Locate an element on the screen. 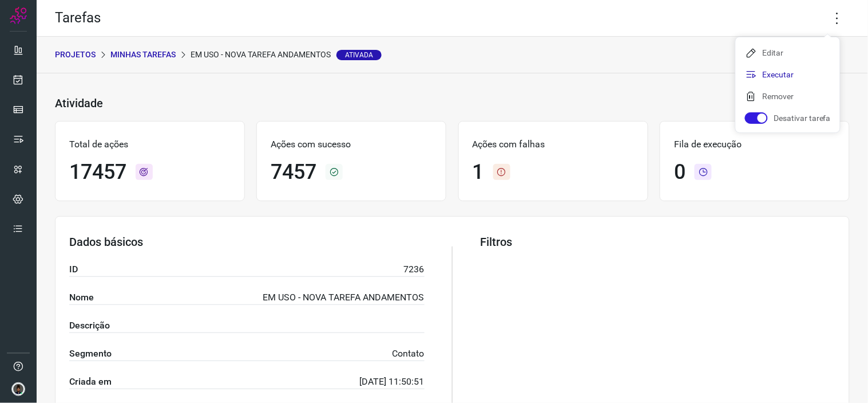 This screenshot has width=868, height=403. label: ID is located at coordinates (73, 270).